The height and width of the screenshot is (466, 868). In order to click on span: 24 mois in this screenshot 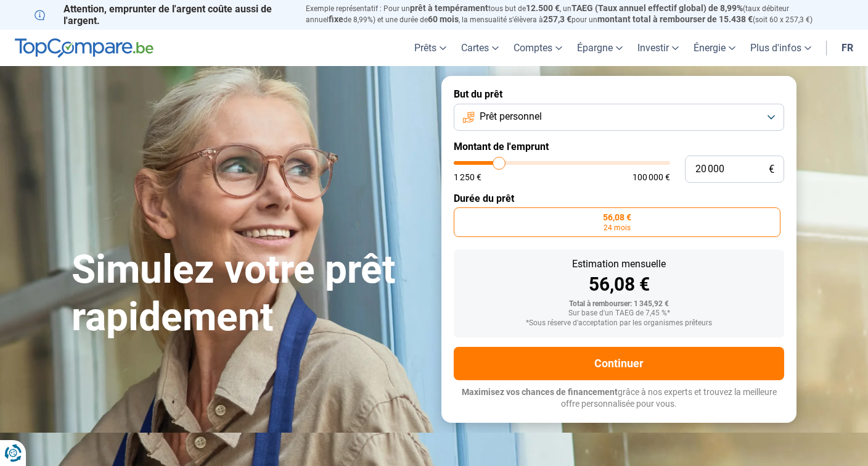, I will do `click(617, 228)`.